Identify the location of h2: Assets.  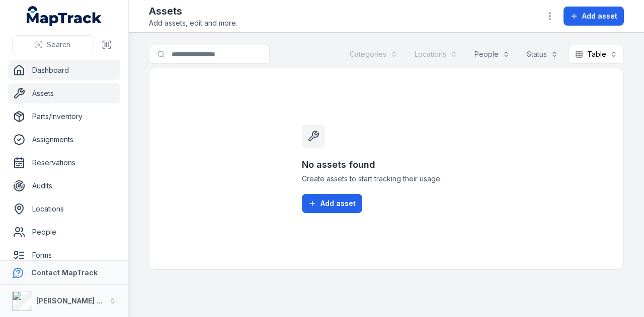
(193, 11).